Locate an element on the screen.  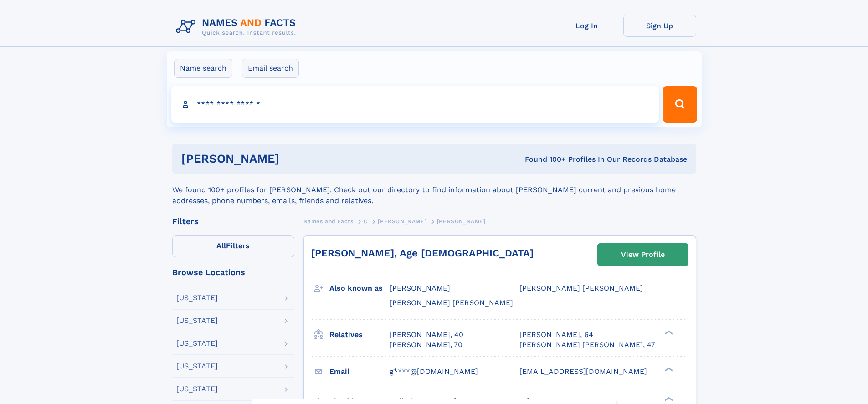
button: Search Button is located at coordinates (679, 104).